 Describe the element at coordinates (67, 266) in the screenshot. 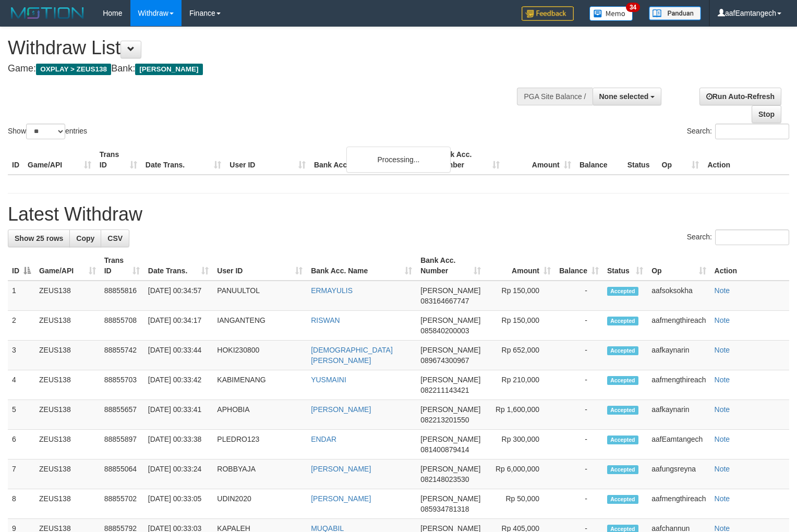

I see `th: Game/API: activate to sort column ascending` at that location.